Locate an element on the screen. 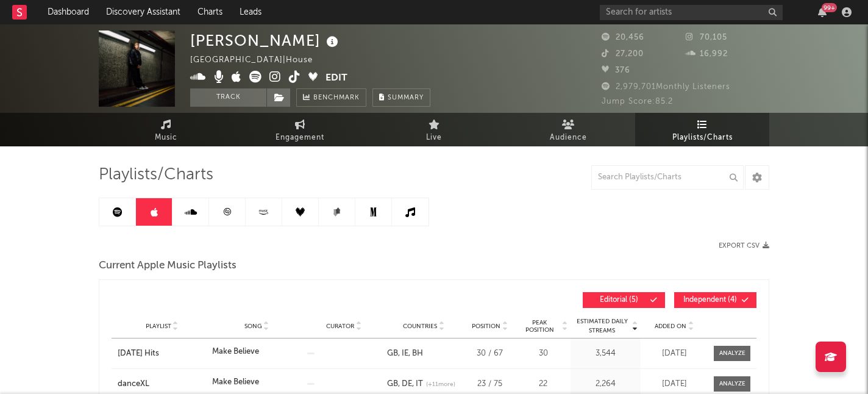 The image size is (868, 394). div: 3,544 is located at coordinates (606, 354).